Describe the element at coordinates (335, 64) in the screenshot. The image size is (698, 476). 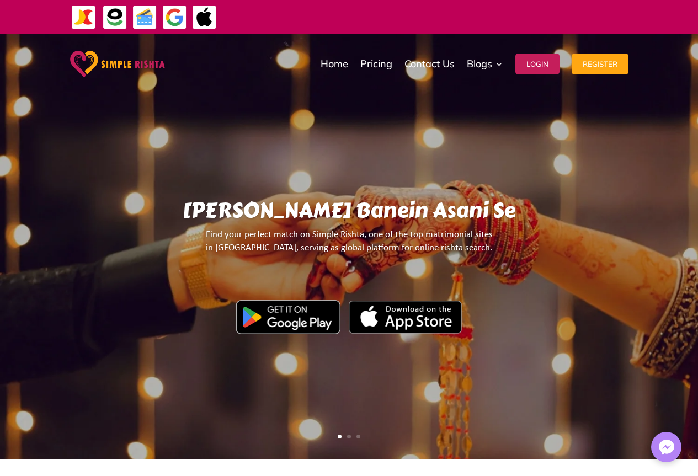
I see `a: Home` at that location.